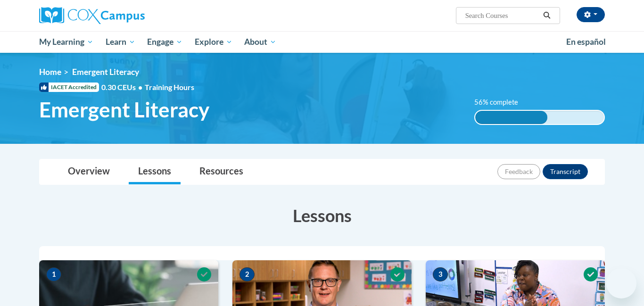 The width and height of the screenshot is (644, 306). What do you see at coordinates (519, 171) in the screenshot?
I see `button: Feedback` at bounding box center [519, 171].